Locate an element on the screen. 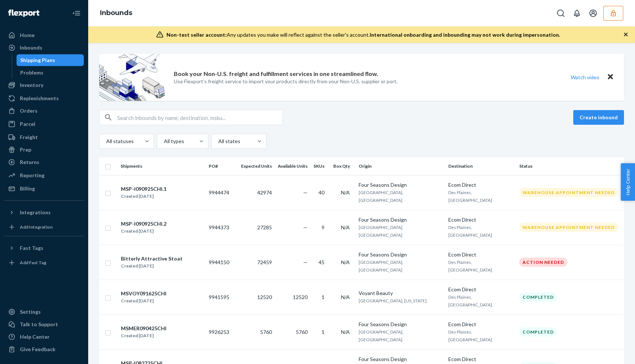 Image resolution: width=635 pixels, height=364 pixels. a: Replenishments is located at coordinates (44, 99).